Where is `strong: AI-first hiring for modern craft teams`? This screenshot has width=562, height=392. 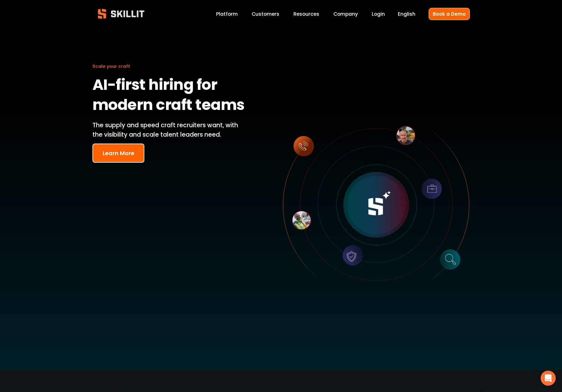 strong: AI-first hiring for modern craft teams is located at coordinates (169, 96).